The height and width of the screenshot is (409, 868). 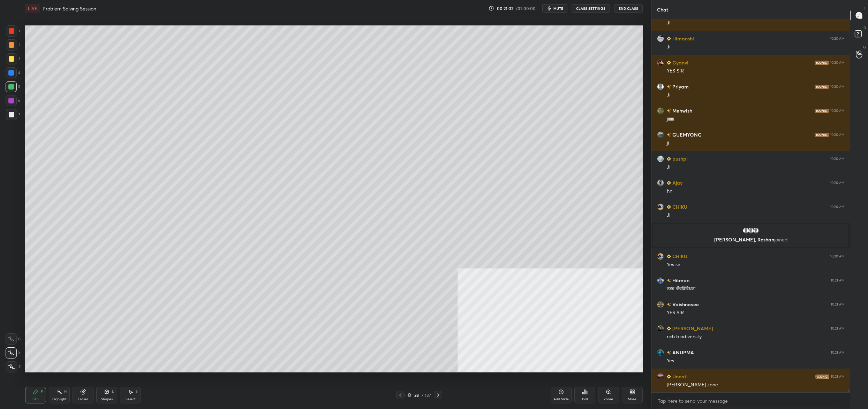 What do you see at coordinates (13, 353) in the screenshot?
I see `div: X` at bounding box center [13, 353].